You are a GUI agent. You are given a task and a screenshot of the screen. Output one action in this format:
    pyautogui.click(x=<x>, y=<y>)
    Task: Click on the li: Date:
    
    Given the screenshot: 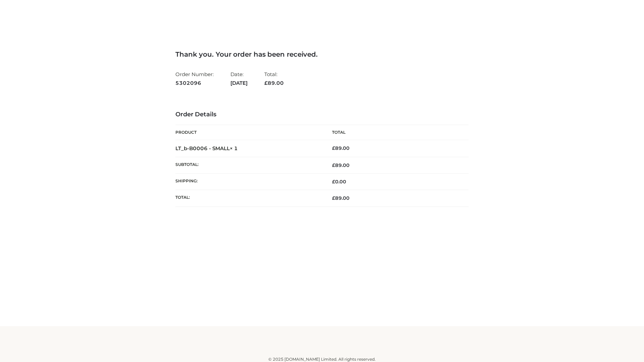 What is the action you would take?
    pyautogui.click(x=239, y=78)
    